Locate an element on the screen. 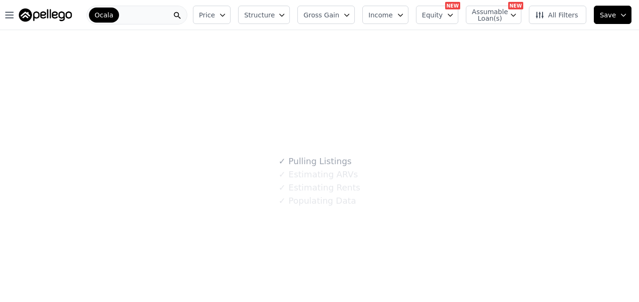 The height and width of the screenshot is (302, 639). div: Populating Data is located at coordinates (317, 201).